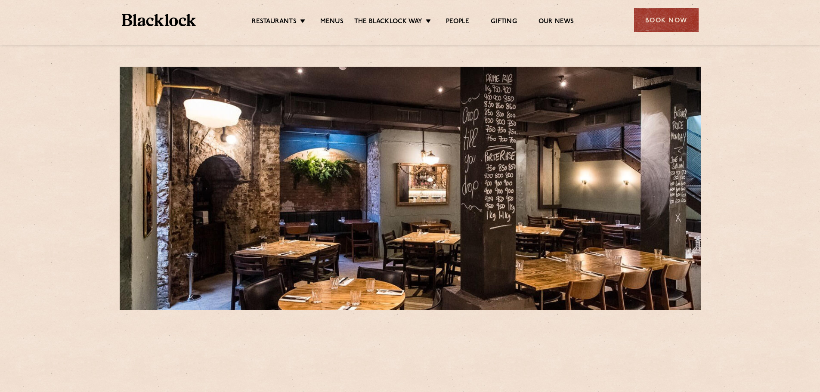 The height and width of the screenshot is (392, 820). Describe the element at coordinates (458, 22) in the screenshot. I see `a: People` at that location.